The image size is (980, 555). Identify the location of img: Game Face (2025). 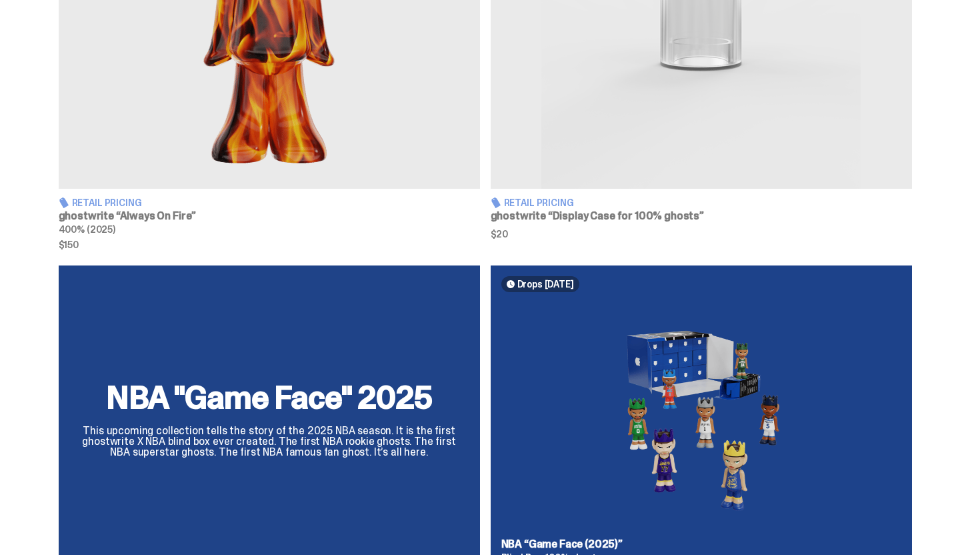
(701, 415).